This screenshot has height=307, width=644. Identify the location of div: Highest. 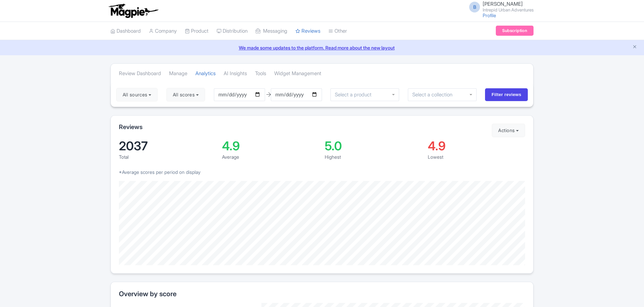
(374, 157).